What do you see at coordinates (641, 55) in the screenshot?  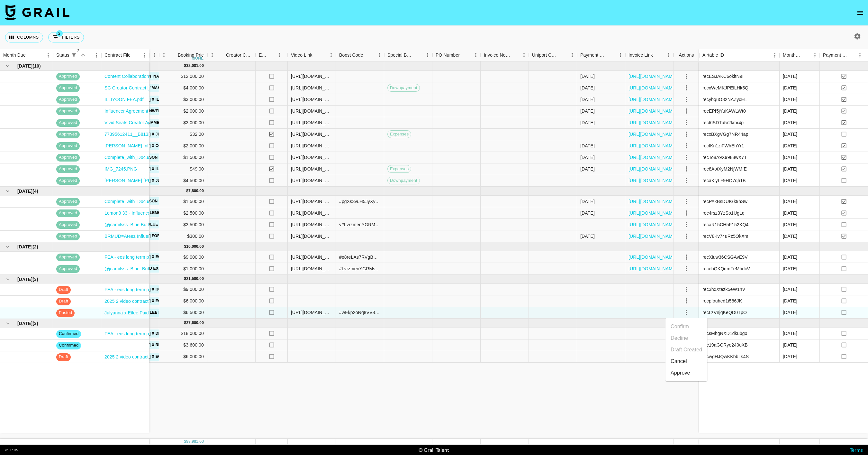 I see `div: Invoice Link` at bounding box center [641, 55].